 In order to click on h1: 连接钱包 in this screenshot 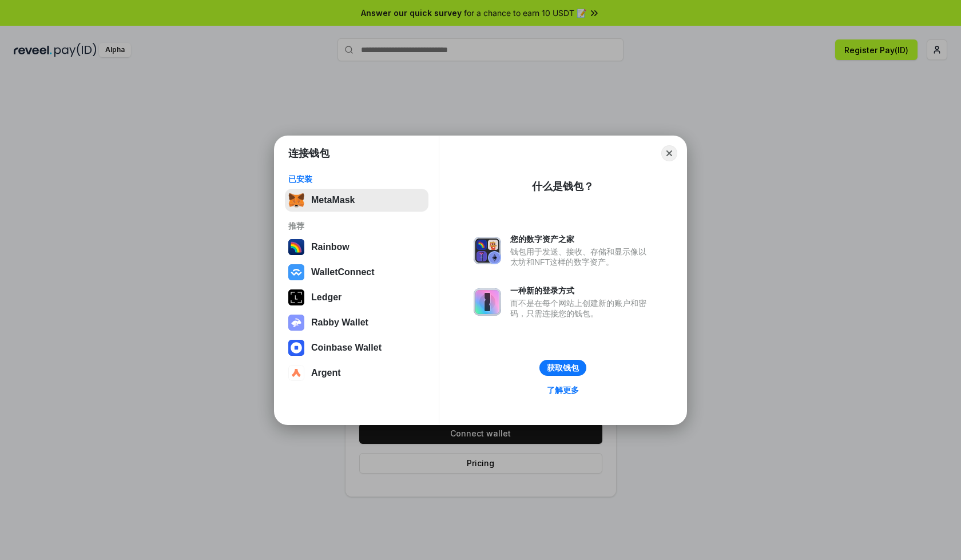, I will do `click(309, 153)`.